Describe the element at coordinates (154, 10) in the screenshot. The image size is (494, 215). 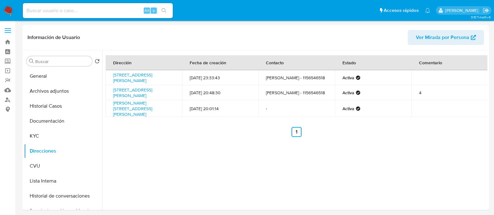
I see `span: s` at that location.